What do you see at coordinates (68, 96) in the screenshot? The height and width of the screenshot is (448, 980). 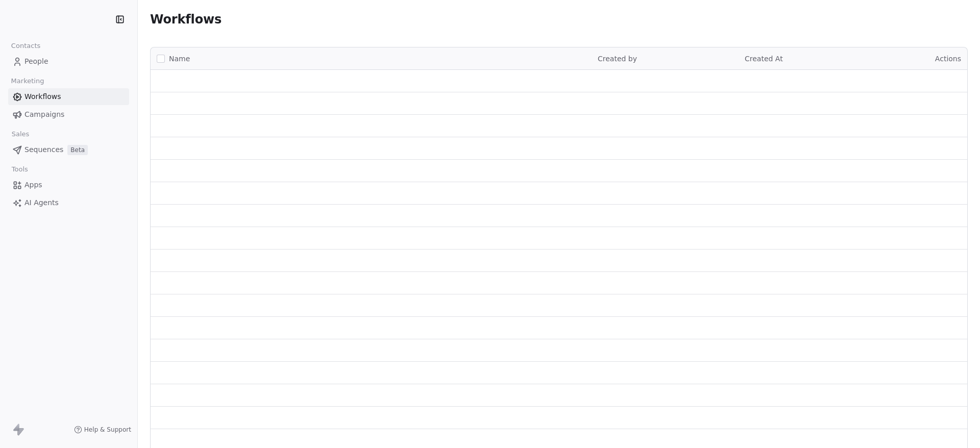 I see `a: Workflows` at bounding box center [68, 96].